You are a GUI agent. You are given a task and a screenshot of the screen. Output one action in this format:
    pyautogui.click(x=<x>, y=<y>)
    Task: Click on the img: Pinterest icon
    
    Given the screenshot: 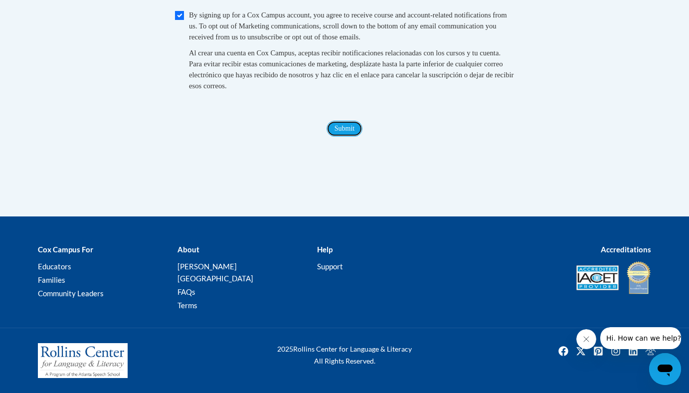 What is the action you would take?
    pyautogui.click(x=598, y=351)
    